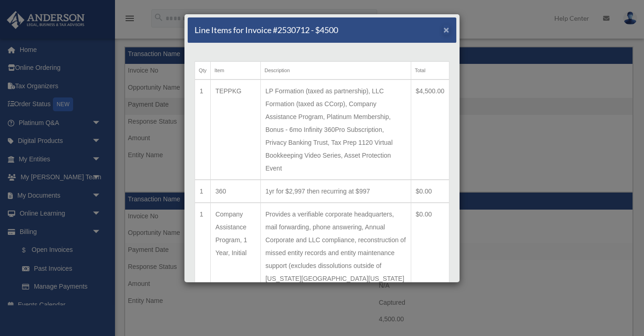 This screenshot has height=336, width=644. What do you see at coordinates (446, 30) in the screenshot?
I see `button: Close` at bounding box center [446, 30].